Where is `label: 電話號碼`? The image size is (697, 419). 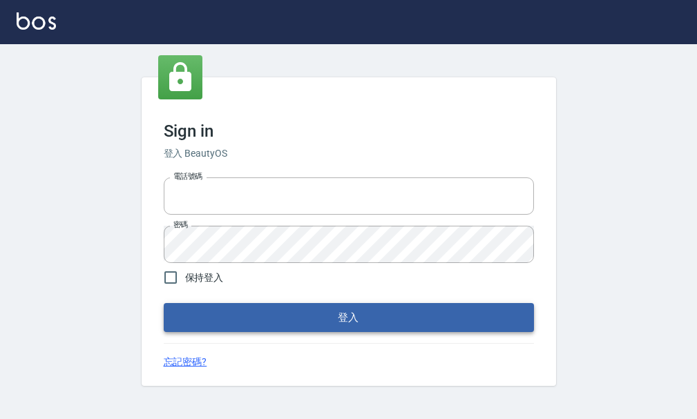 label: 電話號碼 is located at coordinates (188, 176).